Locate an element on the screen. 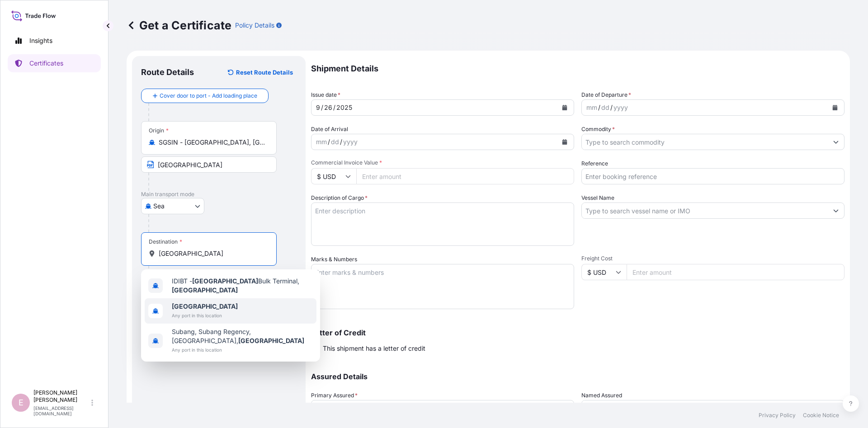  p: Insights is located at coordinates (41, 41).